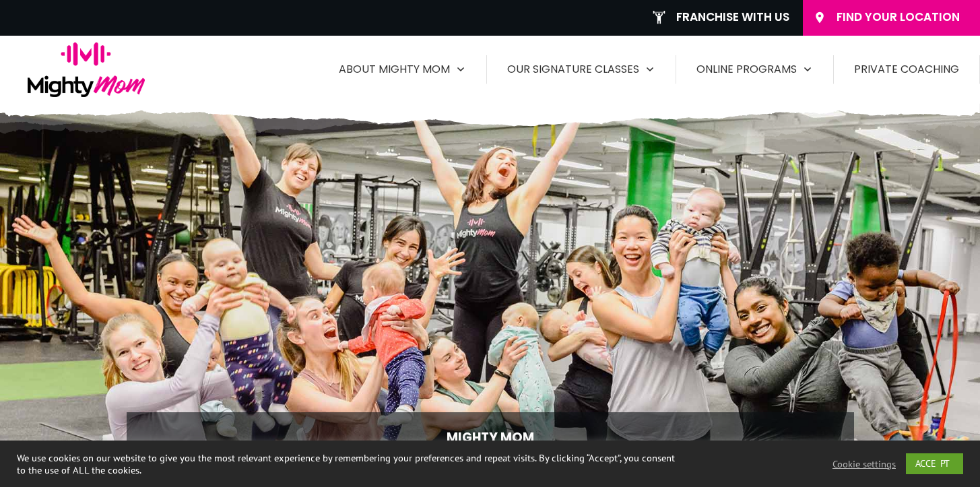 This screenshot has height=487, width=980. I want to click on span: Our Signature Classes, so click(573, 69).